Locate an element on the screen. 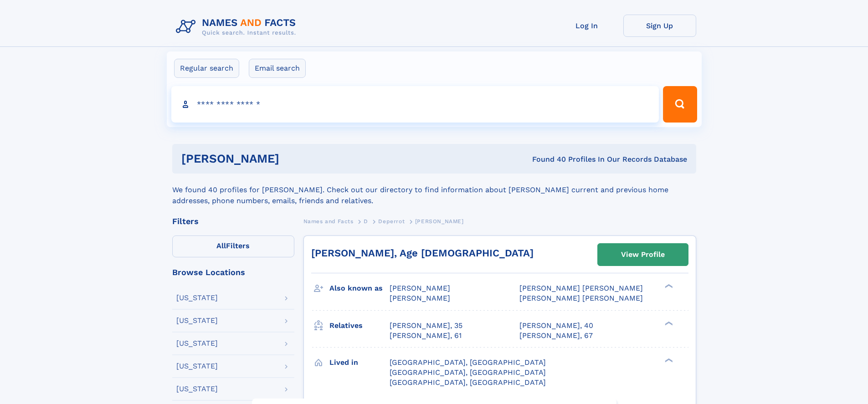 This screenshot has width=868, height=404. div: Found 40 Profiles In Our Records Database is located at coordinates (546, 159).